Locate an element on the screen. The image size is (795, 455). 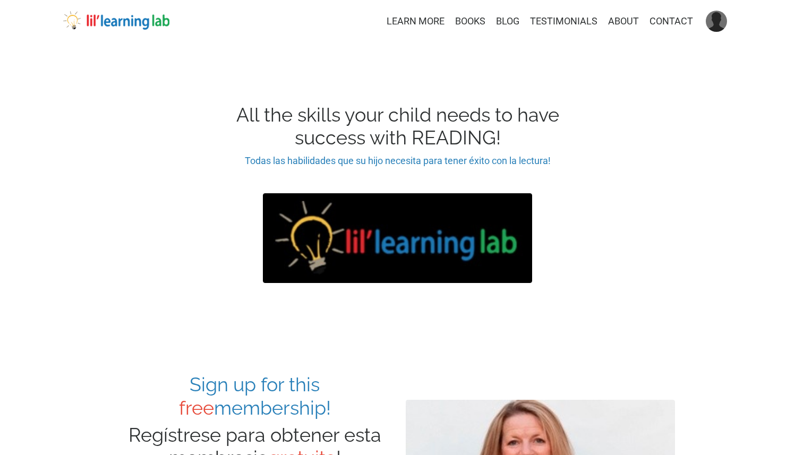
img: lil' learning lab is located at coordinates (116, 21).